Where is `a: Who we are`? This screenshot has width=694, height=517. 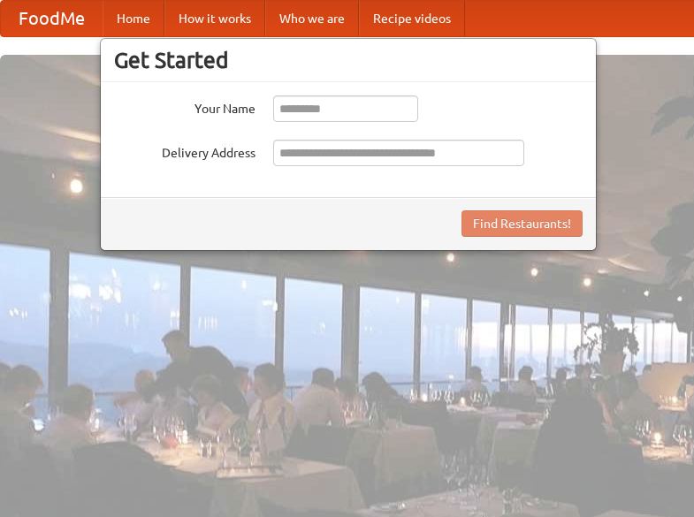 a: Who we are is located at coordinates (312, 19).